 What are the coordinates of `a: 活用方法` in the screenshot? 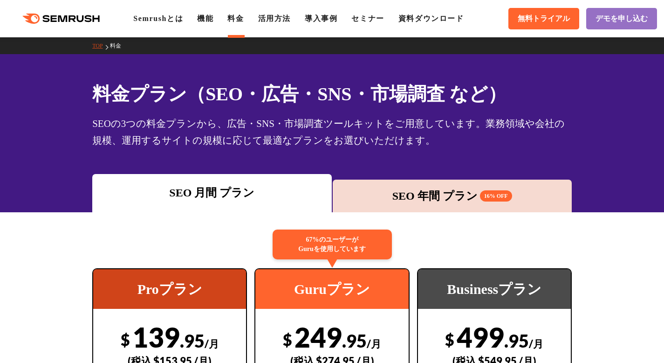 It's located at (275, 18).